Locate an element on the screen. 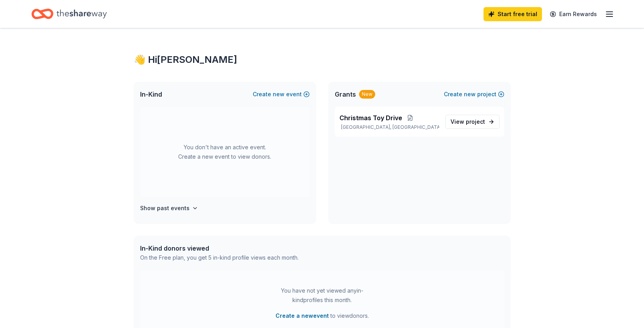 The height and width of the screenshot is (328, 644). div: You don't have an active event. Create a new event to view donors. is located at coordinates (225, 152).